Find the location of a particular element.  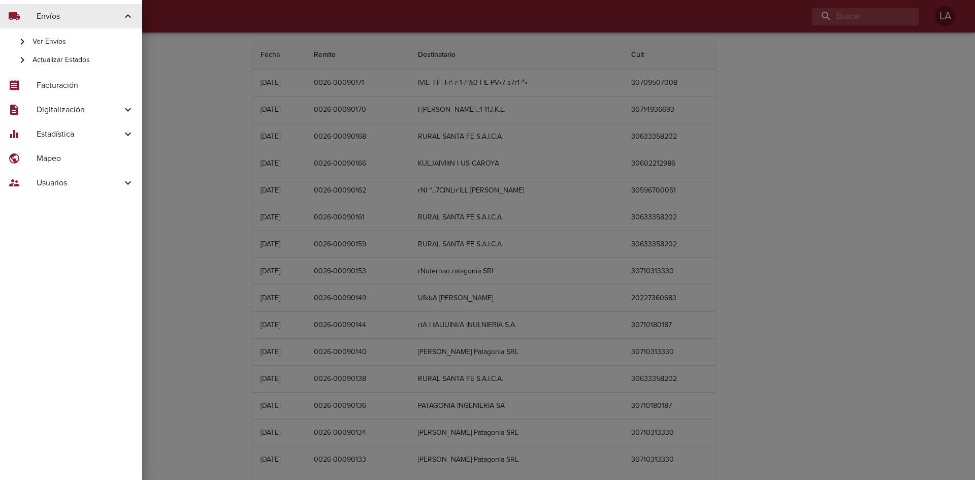

span: local_shipping is located at coordinates (14, 16).